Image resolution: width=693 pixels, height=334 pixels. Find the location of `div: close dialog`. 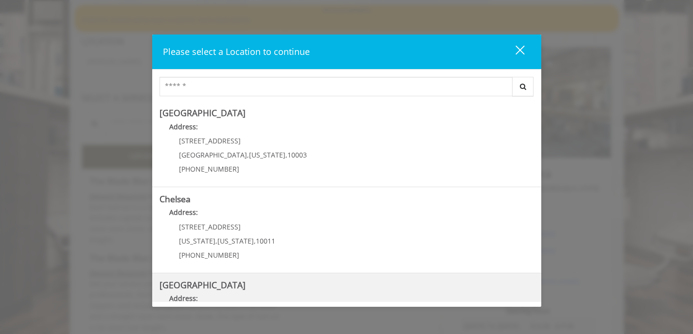

div: close dialog is located at coordinates (514, 52).